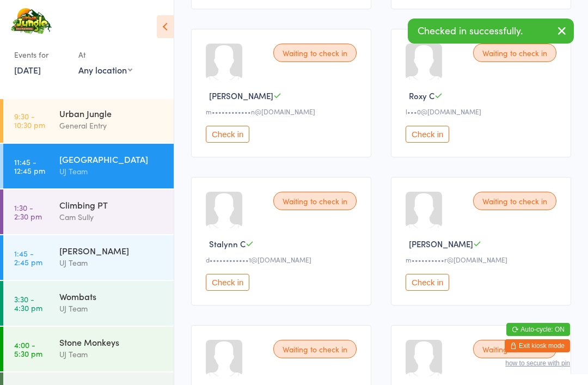 This screenshot has height=385, width=588. Describe the element at coordinates (112, 296) in the screenshot. I see `div: Wombats` at that location.